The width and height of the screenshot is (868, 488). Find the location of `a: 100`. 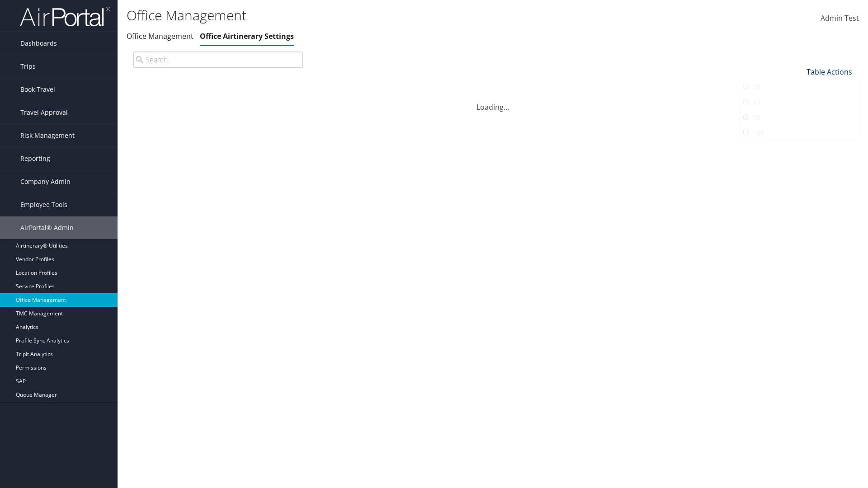

a: 100 is located at coordinates (799, 133).